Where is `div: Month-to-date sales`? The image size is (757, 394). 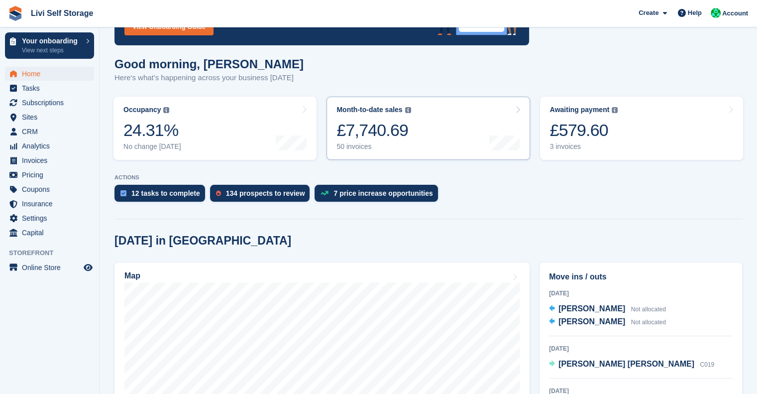
div: Month-to-date sales is located at coordinates (369, 110).